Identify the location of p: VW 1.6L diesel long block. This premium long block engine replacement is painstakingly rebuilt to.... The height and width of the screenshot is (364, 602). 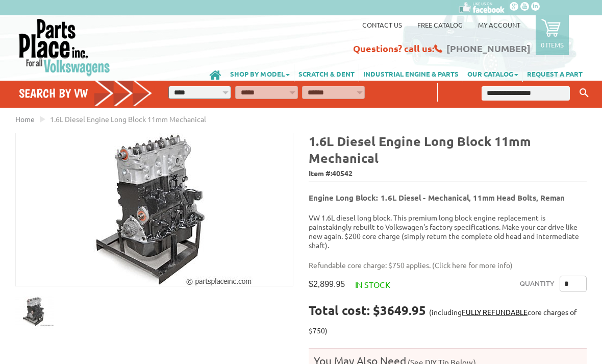
(448, 231).